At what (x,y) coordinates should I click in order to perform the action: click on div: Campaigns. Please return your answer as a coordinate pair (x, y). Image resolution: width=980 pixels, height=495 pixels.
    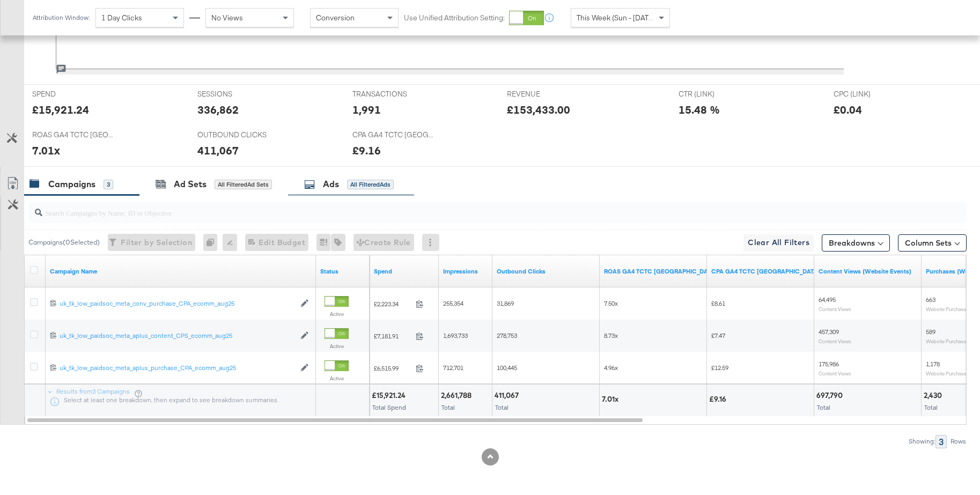
    Looking at the image, I should click on (72, 184).